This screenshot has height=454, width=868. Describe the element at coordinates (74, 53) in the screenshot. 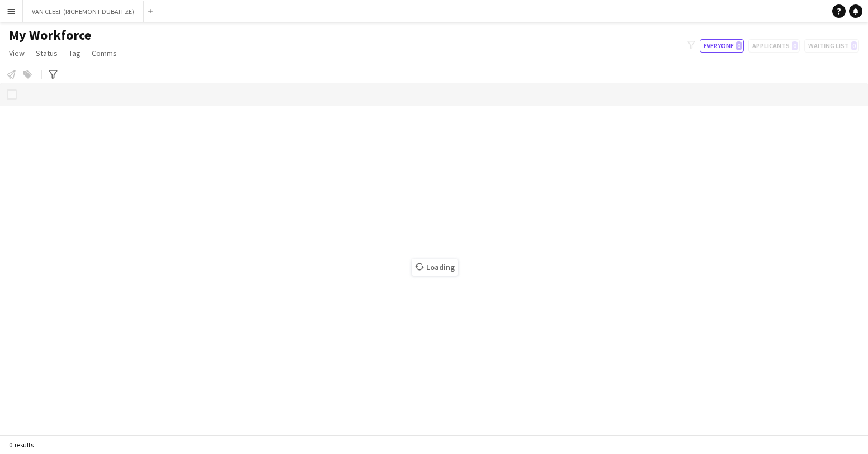

I see `span: Tag` at that location.